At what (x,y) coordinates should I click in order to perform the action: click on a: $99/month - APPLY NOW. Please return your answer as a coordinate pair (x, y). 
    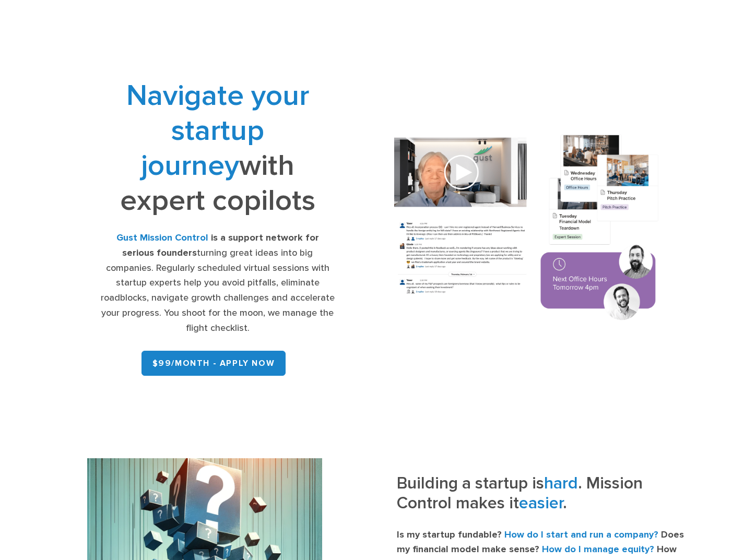
    Looking at the image, I should click on (213, 363).